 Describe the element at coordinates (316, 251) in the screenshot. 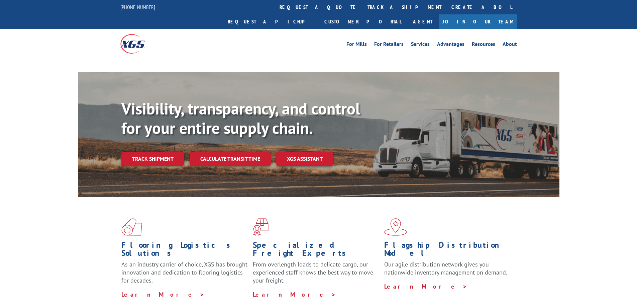

I see `h1: Specialized Freight Experts` at that location.